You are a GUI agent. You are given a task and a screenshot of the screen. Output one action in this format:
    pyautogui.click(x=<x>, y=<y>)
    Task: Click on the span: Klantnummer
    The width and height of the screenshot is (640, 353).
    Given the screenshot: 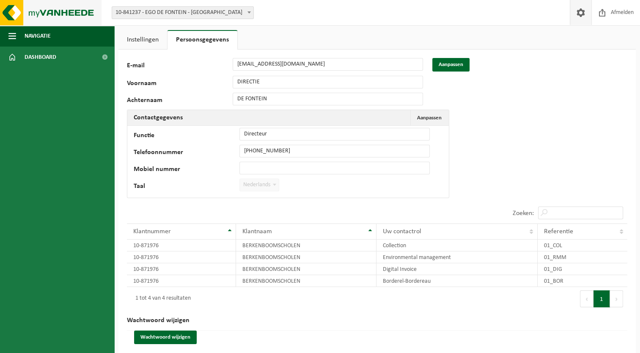 What is the action you would take?
    pyautogui.click(x=152, y=232)
    